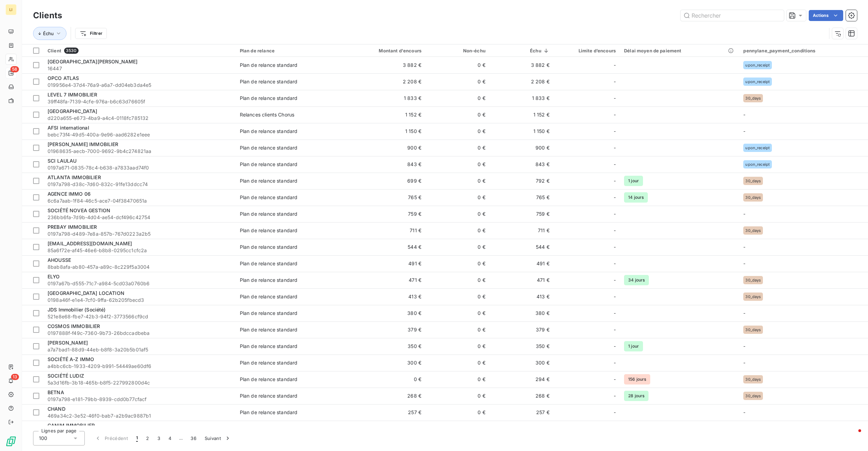  What do you see at coordinates (11, 442) in the screenshot?
I see `img: Logo LeanPay` at bounding box center [11, 442].